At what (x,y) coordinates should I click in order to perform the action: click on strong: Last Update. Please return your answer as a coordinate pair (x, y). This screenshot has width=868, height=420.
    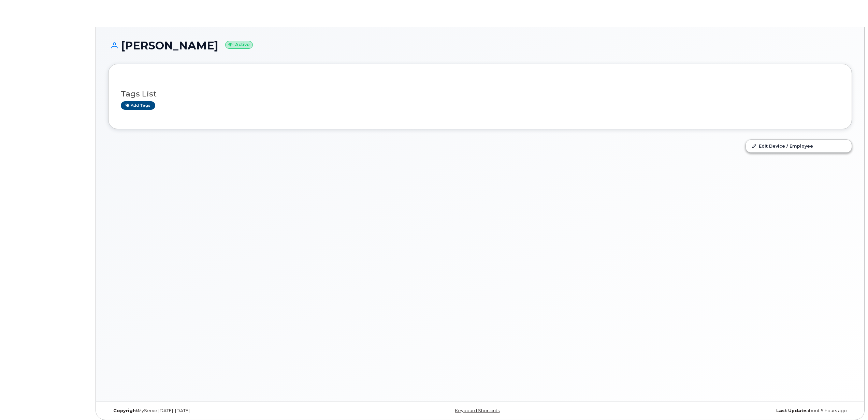
    Looking at the image, I should click on (791, 411).